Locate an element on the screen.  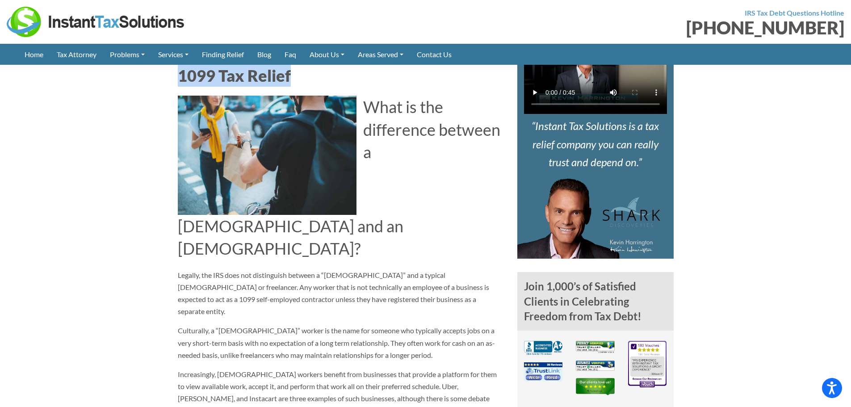
a: Areas Served is located at coordinates (381, 54).